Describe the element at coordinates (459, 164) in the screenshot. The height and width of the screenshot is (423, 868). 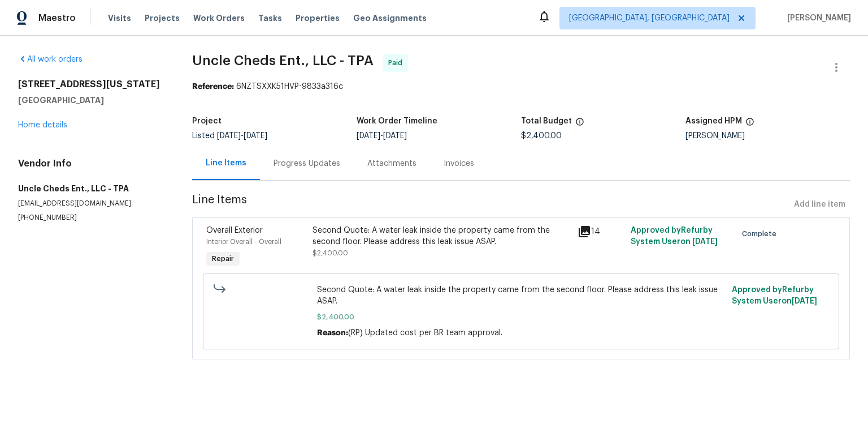
I see `div: Invoices` at that location.